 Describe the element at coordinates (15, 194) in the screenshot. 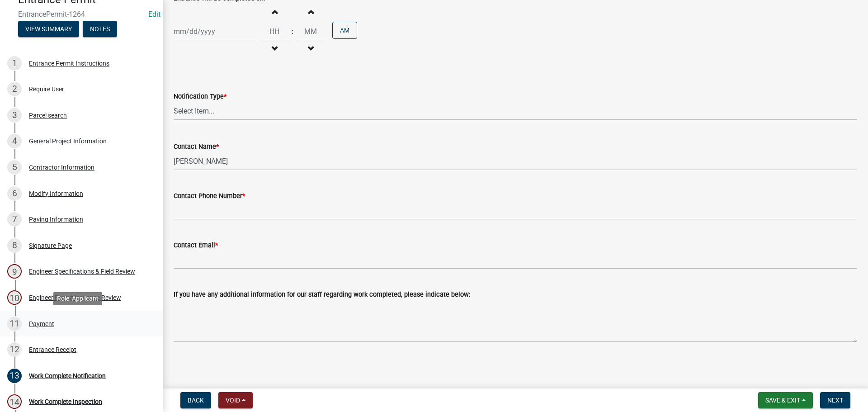

I see `div: 6` at that location.